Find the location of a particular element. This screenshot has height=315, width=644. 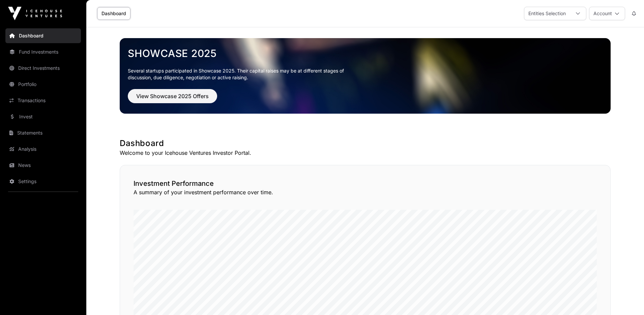

a: Transactions is located at coordinates (43, 101).